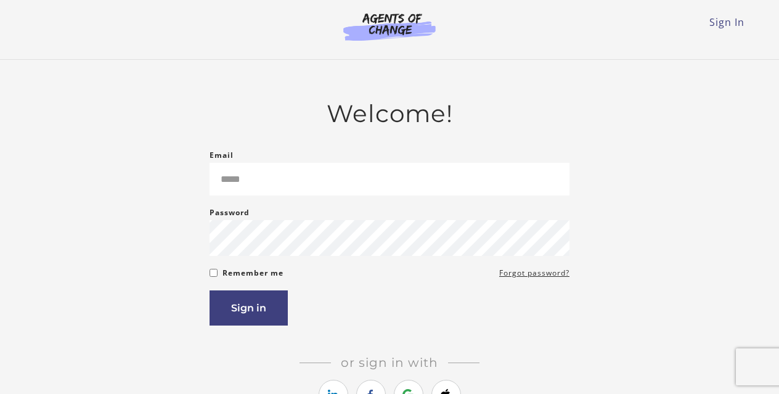 Image resolution: width=779 pixels, height=394 pixels. I want to click on a: Forgot password?, so click(534, 273).